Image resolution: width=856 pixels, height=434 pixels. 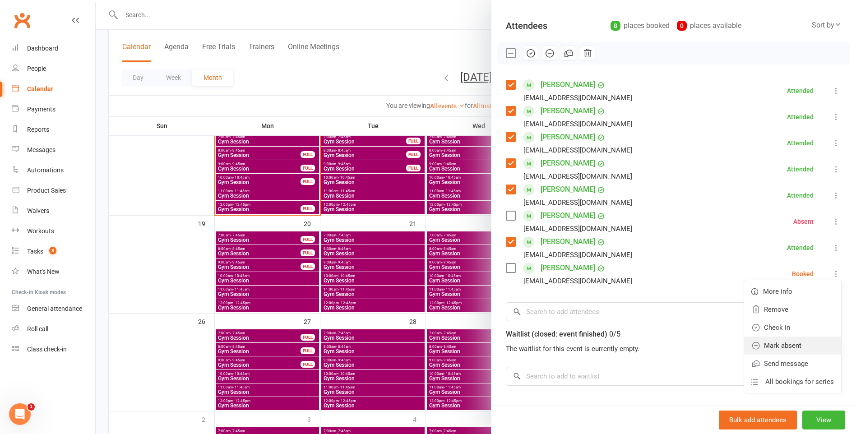 What do you see at coordinates (42, 48) in the screenshot?
I see `div: Dashboard` at bounding box center [42, 48].